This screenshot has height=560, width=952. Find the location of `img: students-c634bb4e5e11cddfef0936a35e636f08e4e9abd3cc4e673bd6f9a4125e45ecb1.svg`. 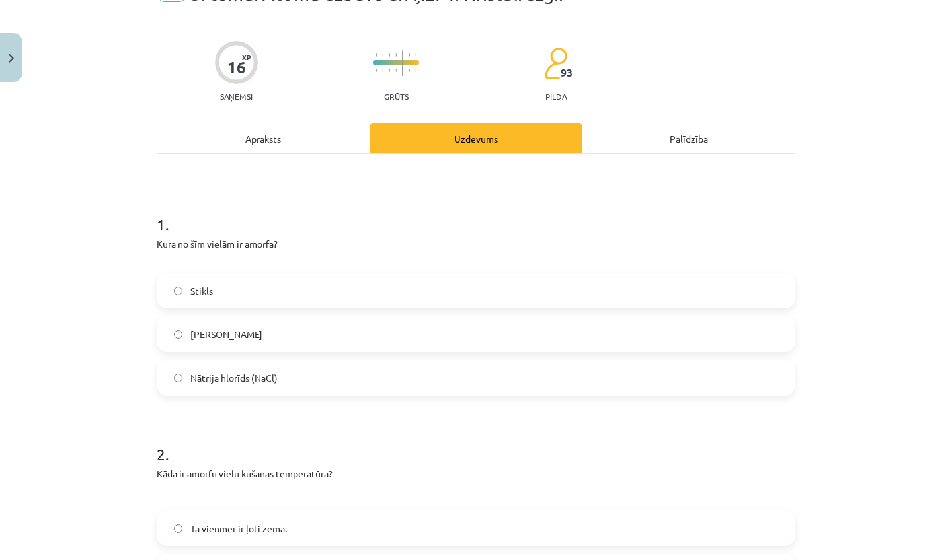

img: students-c634bb4e5e11cddfef0936a35e636f08e4e9abd3cc4e673bd6f9a4125e45ecb1.svg is located at coordinates (555, 64).